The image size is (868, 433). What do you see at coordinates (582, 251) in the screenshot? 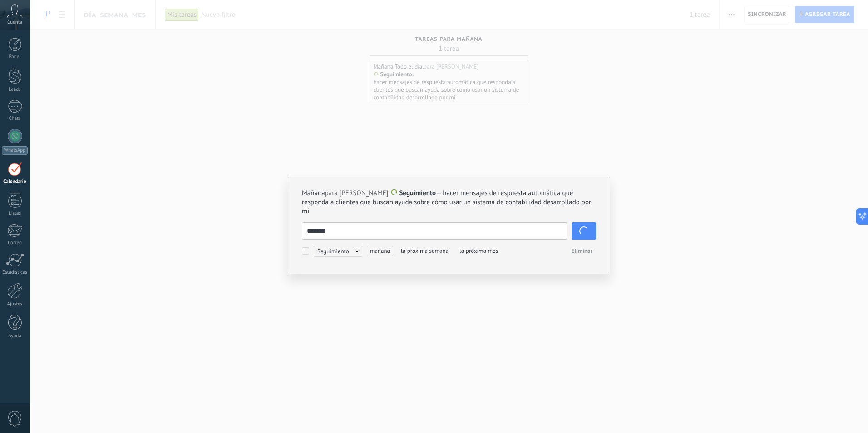
I see `button: Eliminar` at bounding box center [582, 251].